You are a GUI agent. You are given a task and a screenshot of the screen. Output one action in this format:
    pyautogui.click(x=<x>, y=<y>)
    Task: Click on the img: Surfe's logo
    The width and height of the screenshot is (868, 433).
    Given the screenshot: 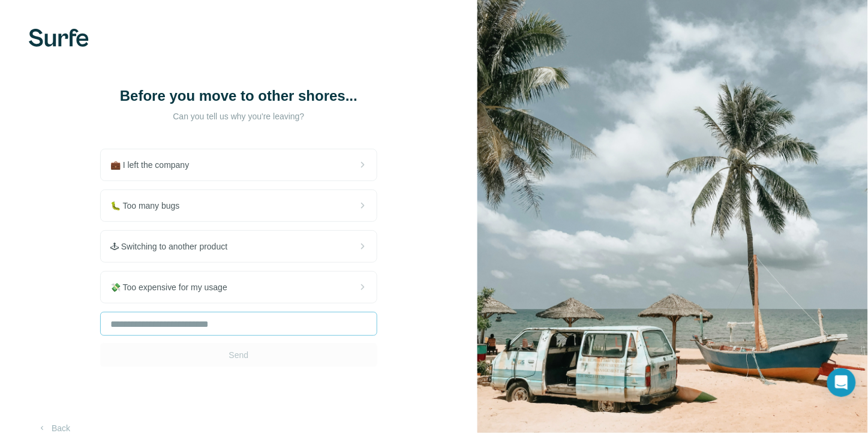 What is the action you would take?
    pyautogui.click(x=58, y=38)
    